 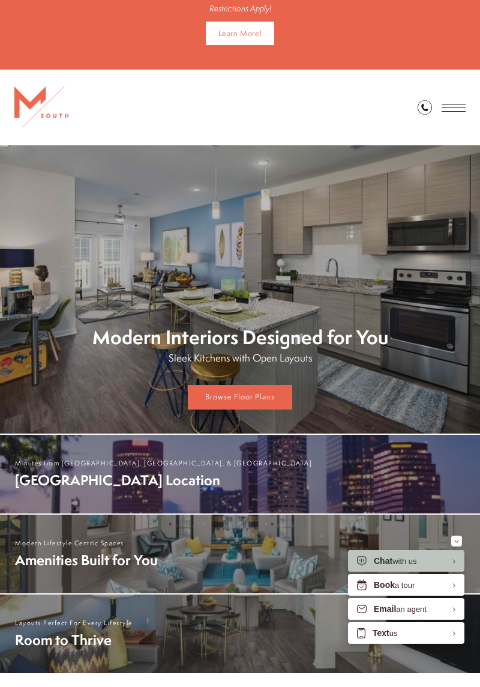 What do you see at coordinates (454, 107) in the screenshot?
I see `button: Open Menu` at bounding box center [454, 107].